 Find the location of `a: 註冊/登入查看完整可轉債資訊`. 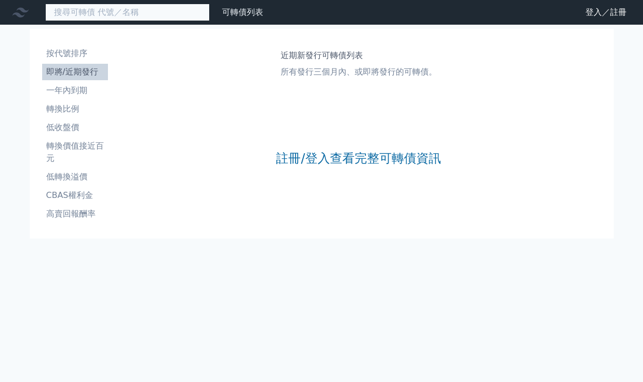

a: 註冊/登入查看完整可轉債資訊 is located at coordinates (358, 158).